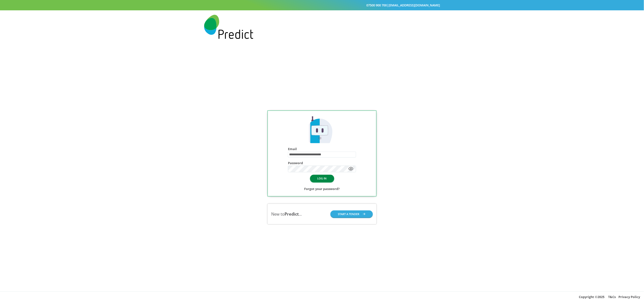  What do you see at coordinates (322, 149) in the screenshot?
I see `h4: Email` at bounding box center [322, 149].